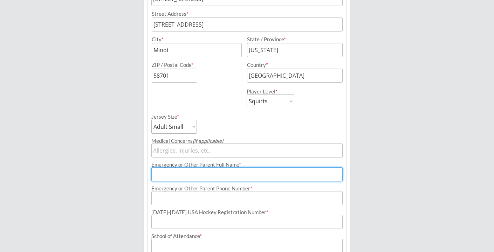  I want to click on div: Player Level, so click(270, 91).